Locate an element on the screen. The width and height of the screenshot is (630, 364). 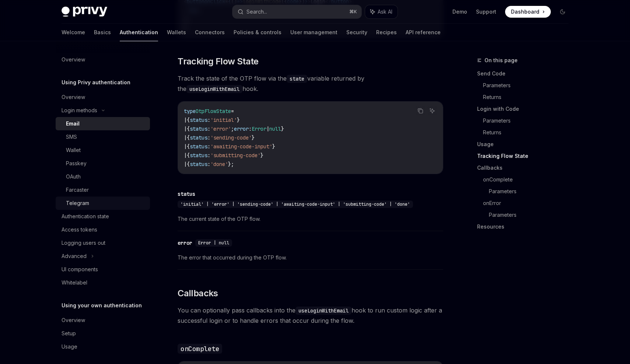
span: 'done' is located at coordinates (220, 165).